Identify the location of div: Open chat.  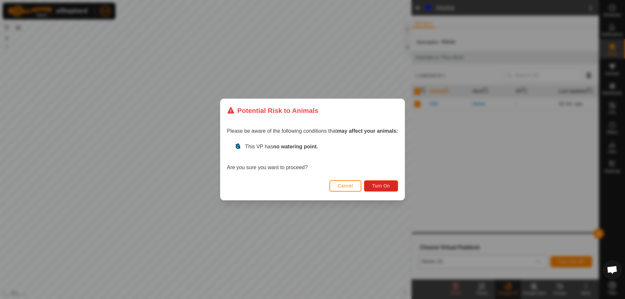
(612, 270).